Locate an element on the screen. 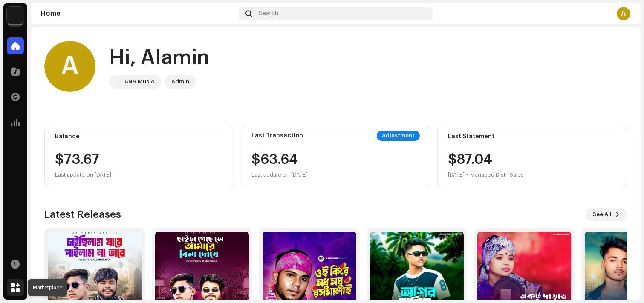 The width and height of the screenshot is (644, 303). div: Managed Distr. Sales is located at coordinates (497, 175).